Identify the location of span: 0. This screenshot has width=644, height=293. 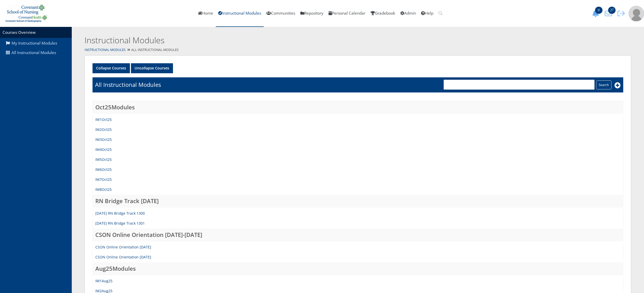
(598, 10).